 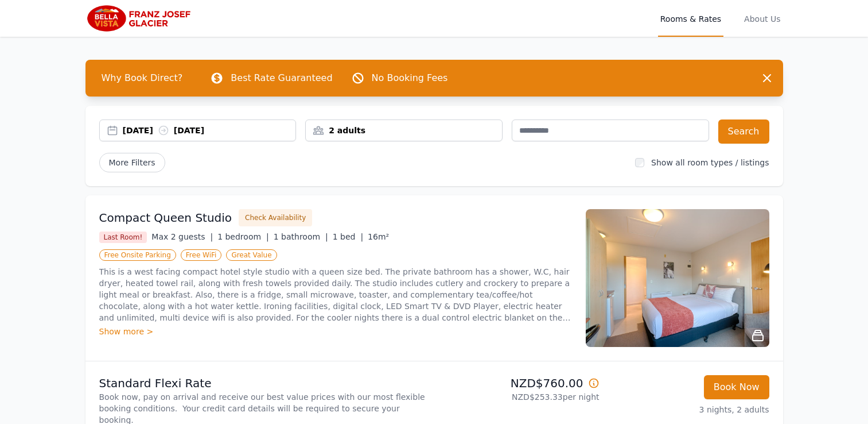 What do you see at coordinates (348, 236) in the screenshot?
I see `span: 1 bed |` at bounding box center [348, 236].